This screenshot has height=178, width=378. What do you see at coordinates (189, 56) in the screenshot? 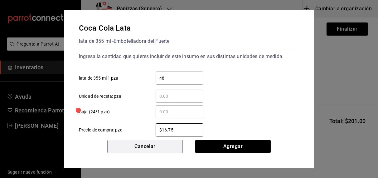
I see `div: Ingresa la cantidad que quieres incluir de este insumo en sus distintas unidades de medida.` at bounding box center [189, 56].